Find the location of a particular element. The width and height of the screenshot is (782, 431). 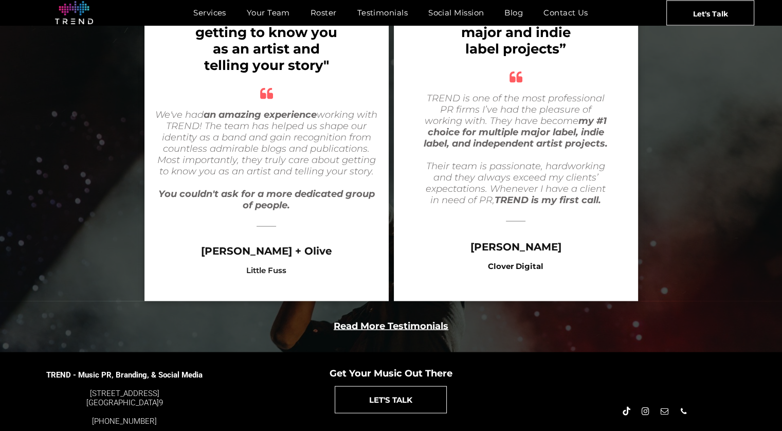

span: Little Fuss is located at coordinates (266, 270).